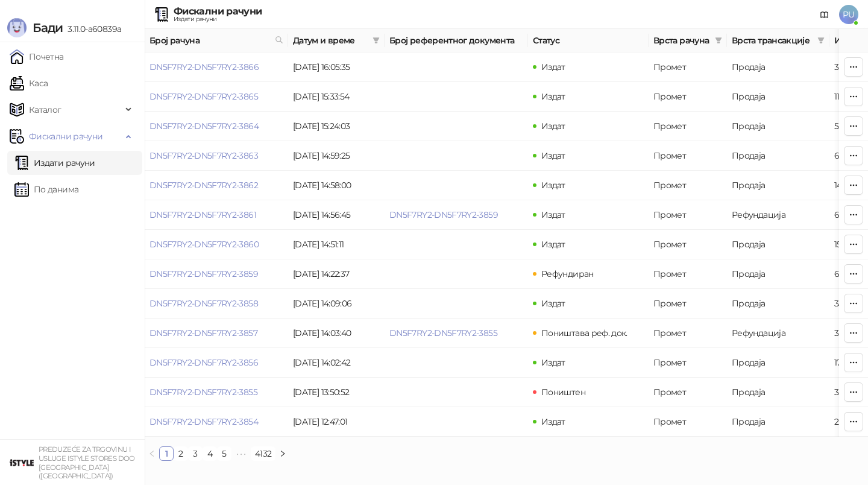 This screenshot has width=868, height=485. Describe the element at coordinates (152, 453) in the screenshot. I see `button: left` at that location.